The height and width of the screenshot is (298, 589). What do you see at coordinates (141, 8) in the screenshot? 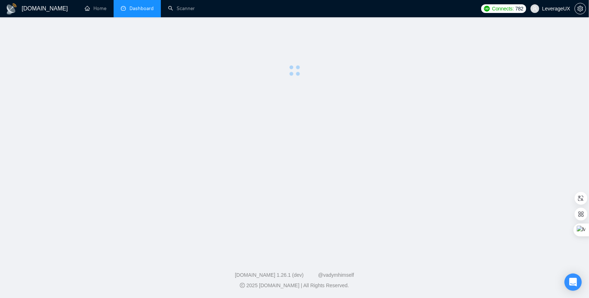
I see `span: Dashboard` at bounding box center [141, 8].